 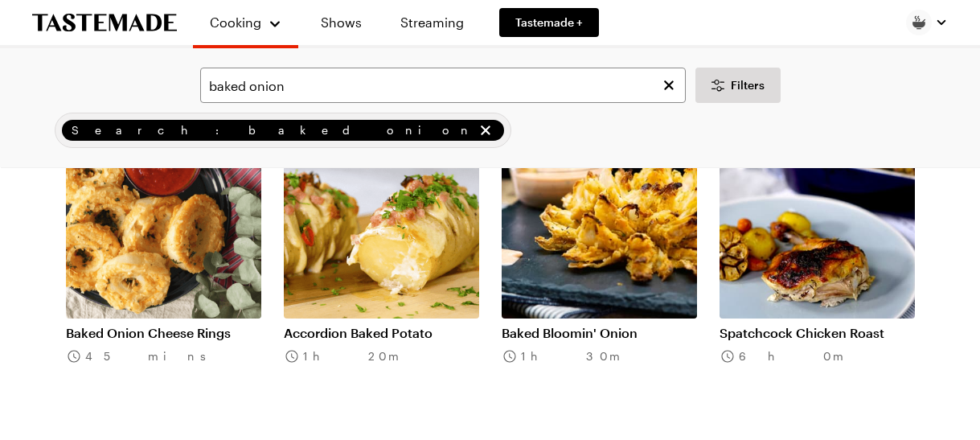 What do you see at coordinates (549, 23) in the screenshot?
I see `a: Tastemade +` at bounding box center [549, 23].